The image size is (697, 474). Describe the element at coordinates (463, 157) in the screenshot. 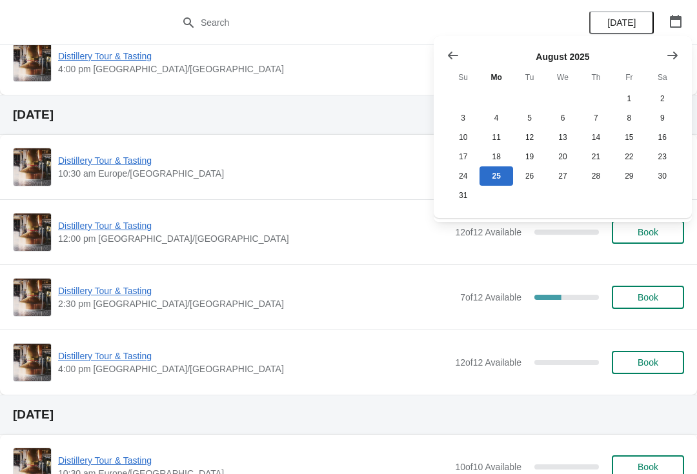

I see `button: Sunday August 17 2025` at that location.